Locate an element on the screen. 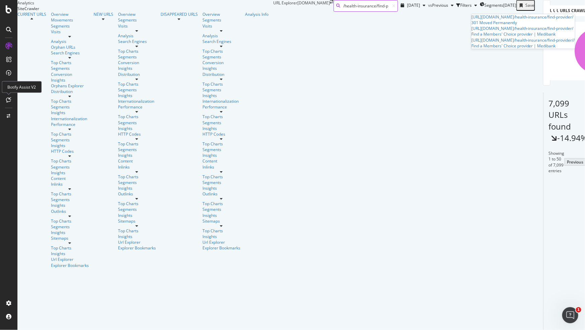 The image size is (585, 330). div: Orphans Explorer is located at coordinates (70, 86).